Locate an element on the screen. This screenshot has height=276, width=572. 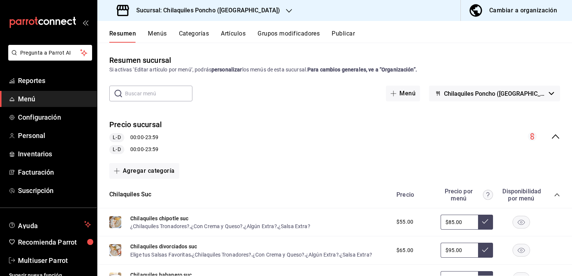
button: Menús is located at coordinates (157, 36).